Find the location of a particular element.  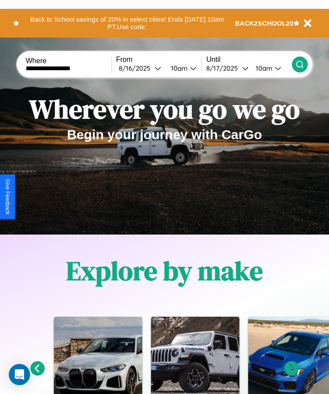

b: BACK2SCHOOL20 is located at coordinates (264, 23).